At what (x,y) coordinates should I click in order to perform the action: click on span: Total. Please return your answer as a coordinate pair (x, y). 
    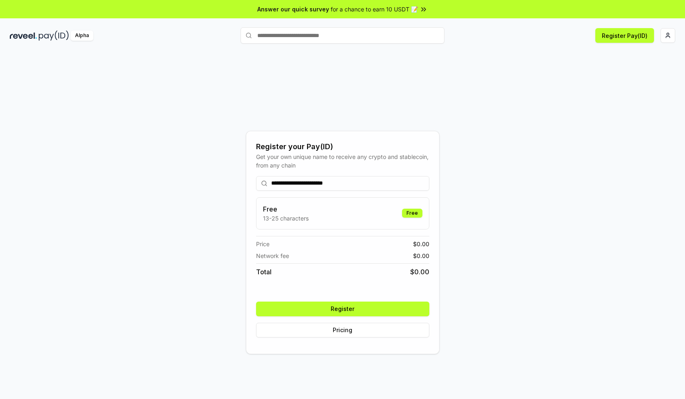
    Looking at the image, I should click on (264, 272).